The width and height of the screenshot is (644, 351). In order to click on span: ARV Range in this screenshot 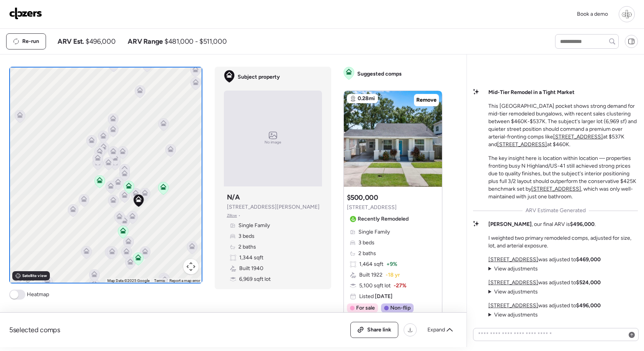, I will do `click(145, 42)`.